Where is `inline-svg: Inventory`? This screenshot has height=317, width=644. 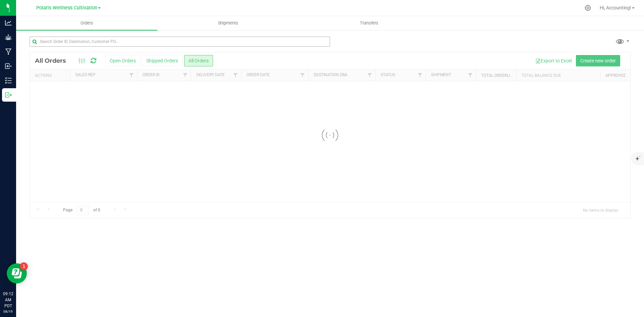
inline-svg: Inventory is located at coordinates (8, 80).